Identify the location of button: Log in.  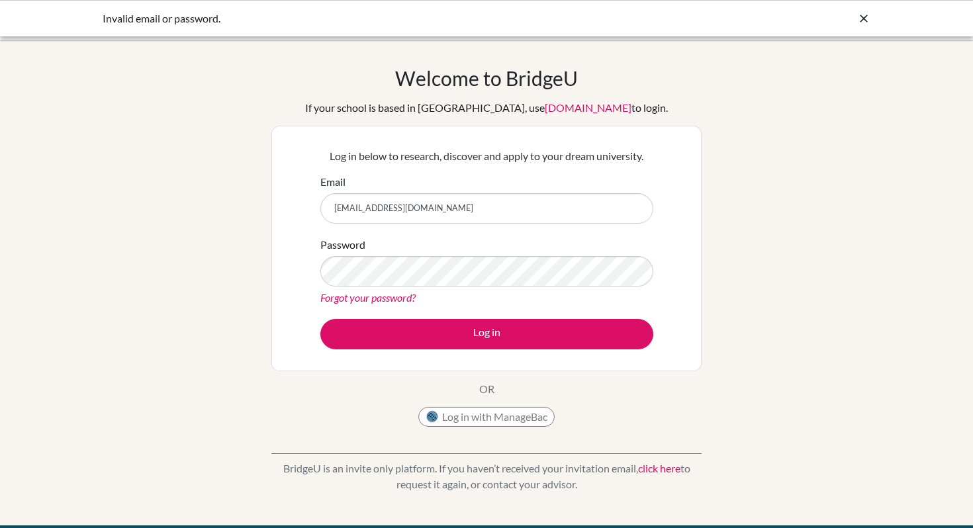
(486, 334).